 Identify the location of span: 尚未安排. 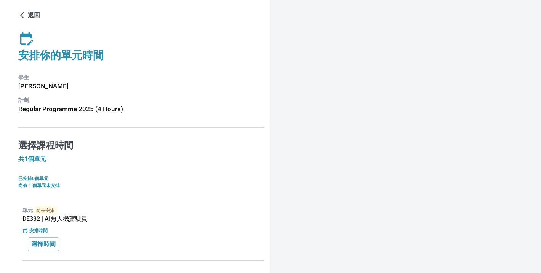
(45, 211).